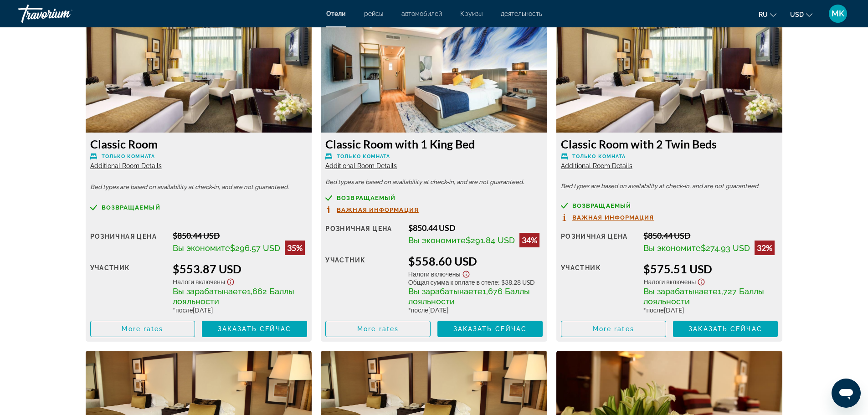  I want to click on div: 32%, so click(764, 248).